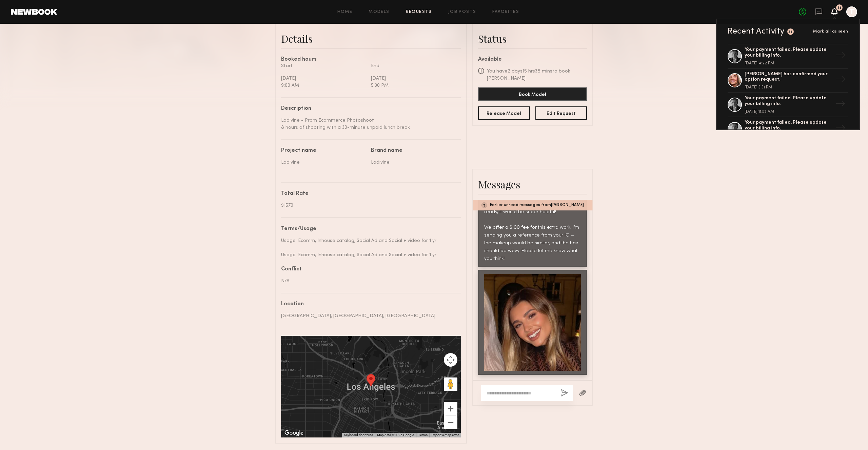  I want to click on div: Status, so click(532, 39).